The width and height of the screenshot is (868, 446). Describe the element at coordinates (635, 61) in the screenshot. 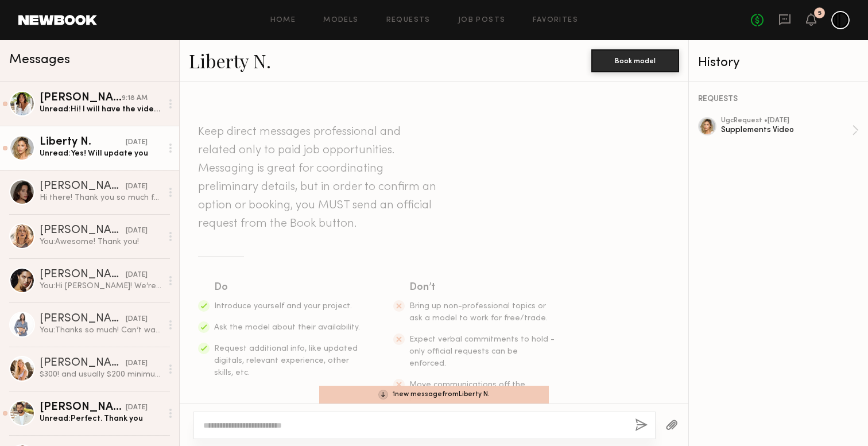

I see `button: Book model` at that location.